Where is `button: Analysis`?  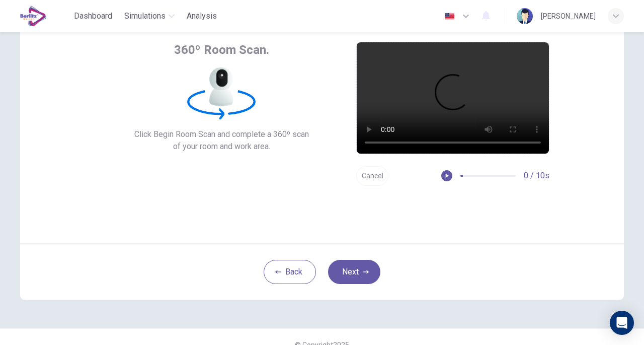 button: Analysis is located at coordinates (202, 16).